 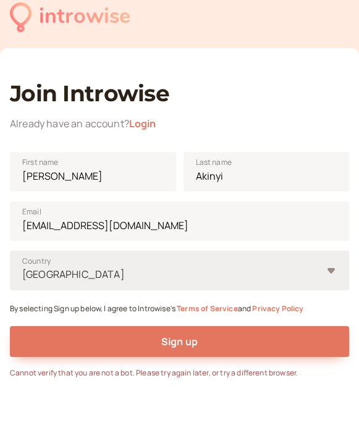 I want to click on input: First name, so click(x=93, y=172).